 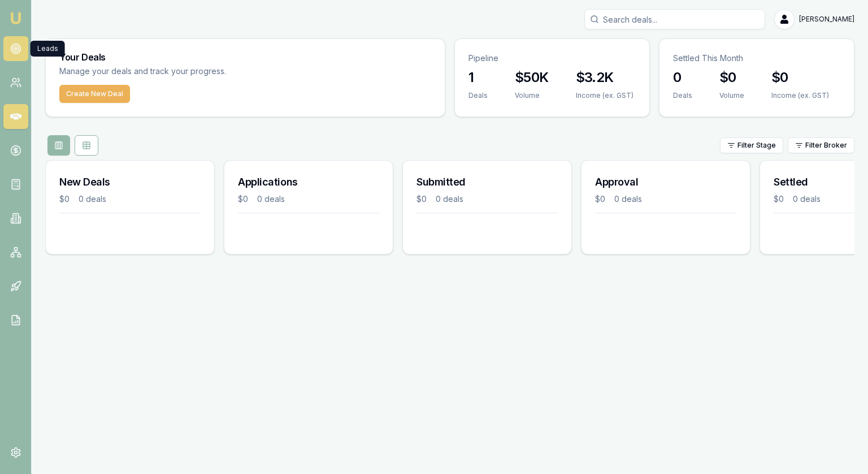 I want to click on h3: 1, so click(x=478, y=77).